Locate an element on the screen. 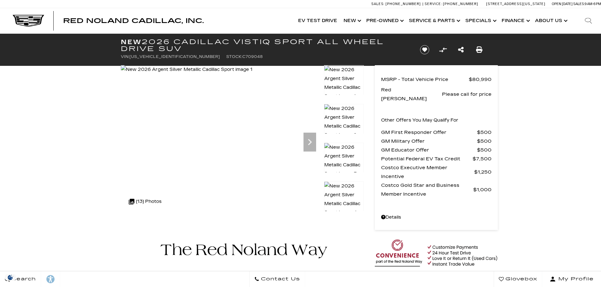  span: Please call for price is located at coordinates (466, 94).